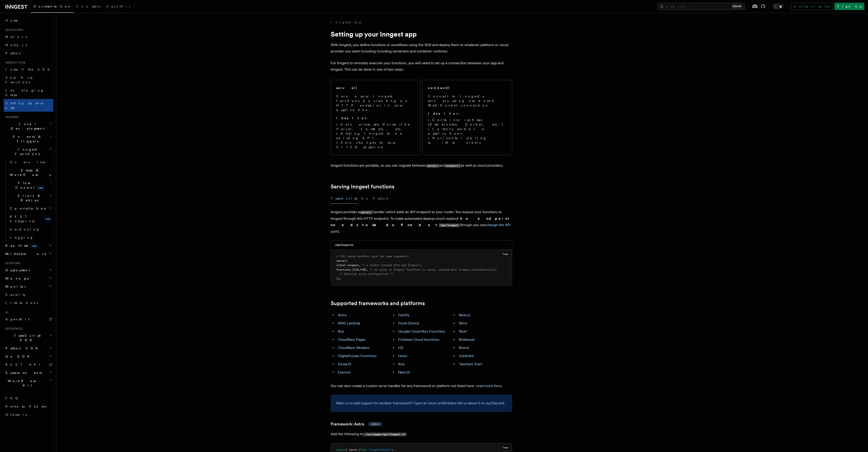 This screenshot has height=452, width=868. What do you see at coordinates (489, 386) in the screenshot?
I see `a: read more here` at bounding box center [489, 386].